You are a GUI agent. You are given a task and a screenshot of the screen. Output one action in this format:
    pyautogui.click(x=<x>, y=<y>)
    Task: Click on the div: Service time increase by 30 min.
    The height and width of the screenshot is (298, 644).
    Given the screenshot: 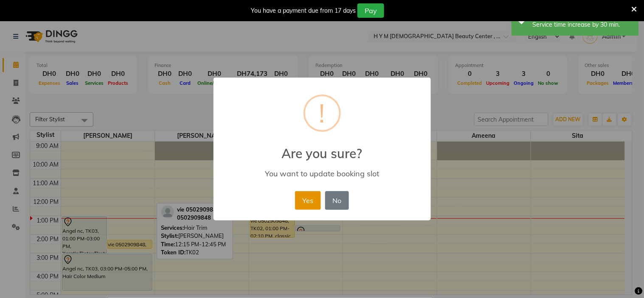 What is the action you would take?
    pyautogui.click(x=583, y=25)
    